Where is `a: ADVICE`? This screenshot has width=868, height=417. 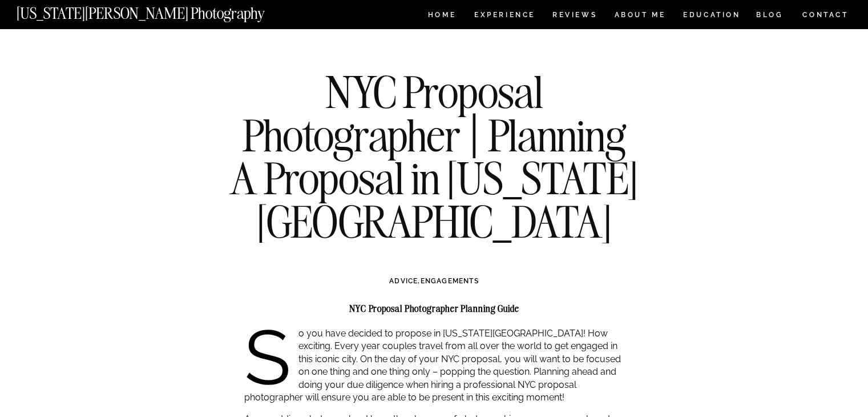 a: ADVICE is located at coordinates (403, 281).